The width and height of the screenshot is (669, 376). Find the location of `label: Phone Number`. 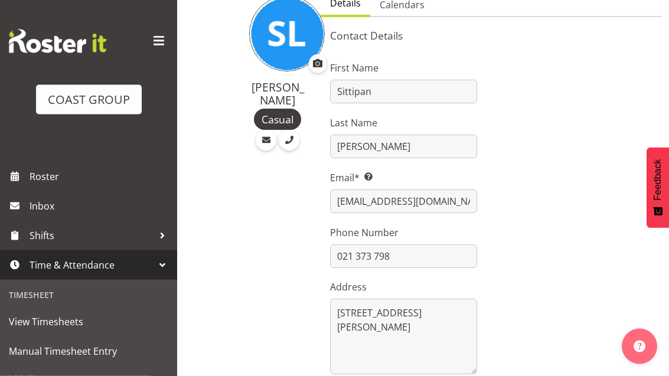

label: Phone Number is located at coordinates (403, 233).